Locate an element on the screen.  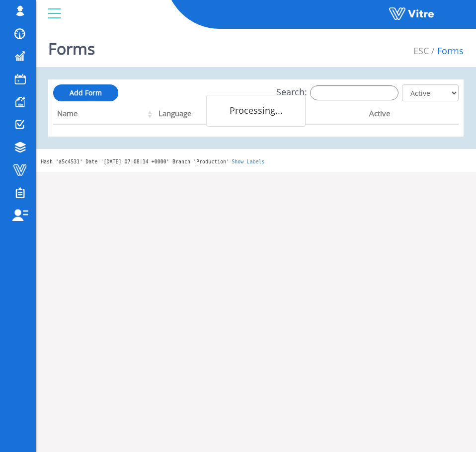
a: Add Form is located at coordinates (86, 93).